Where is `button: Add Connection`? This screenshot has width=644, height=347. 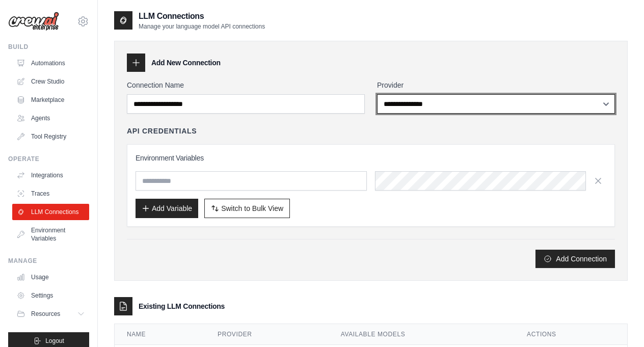
button: Add Connection is located at coordinates (575, 259).